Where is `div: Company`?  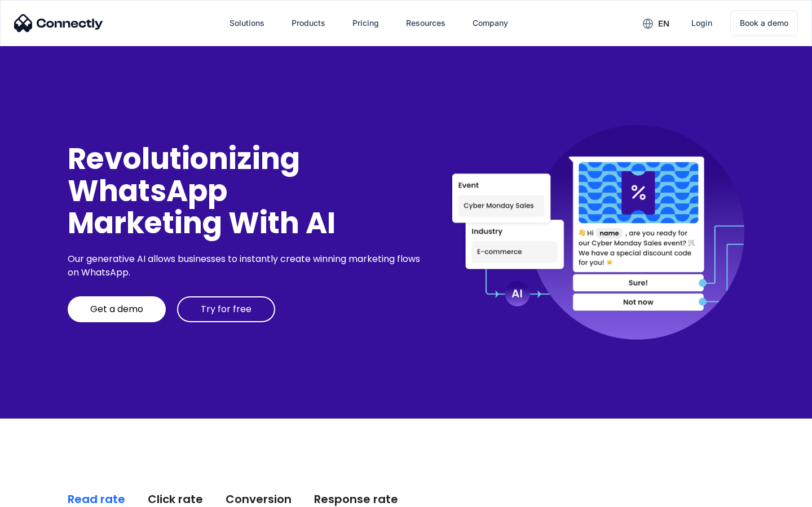 div: Company is located at coordinates (490, 23).